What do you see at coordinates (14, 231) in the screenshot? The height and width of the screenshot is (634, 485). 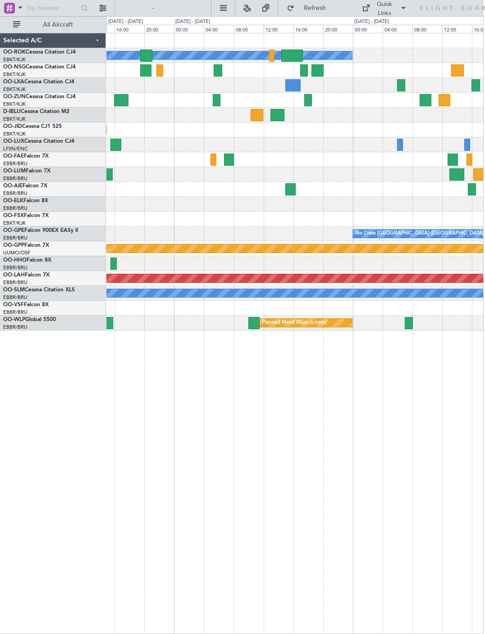 I see `span: OO-GPE` at bounding box center [14, 231].